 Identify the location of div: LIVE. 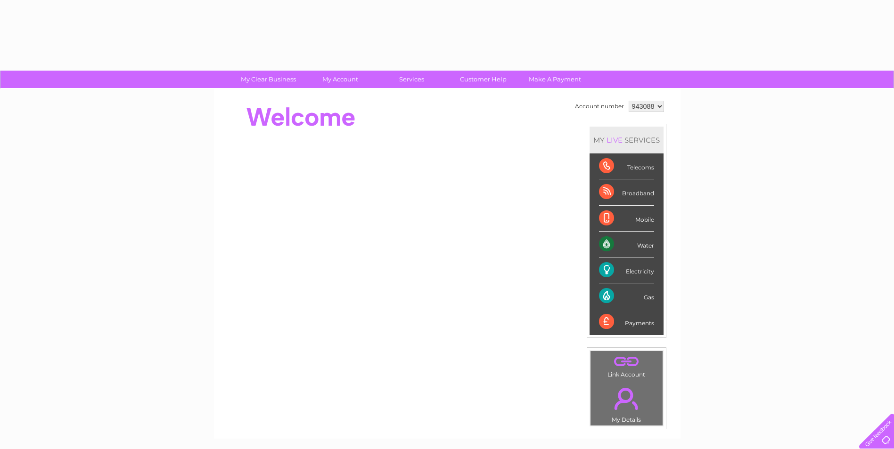
(614, 140).